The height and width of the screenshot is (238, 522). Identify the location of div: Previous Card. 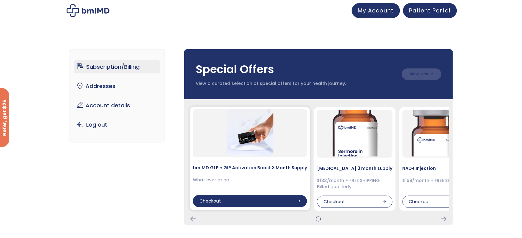
(193, 219).